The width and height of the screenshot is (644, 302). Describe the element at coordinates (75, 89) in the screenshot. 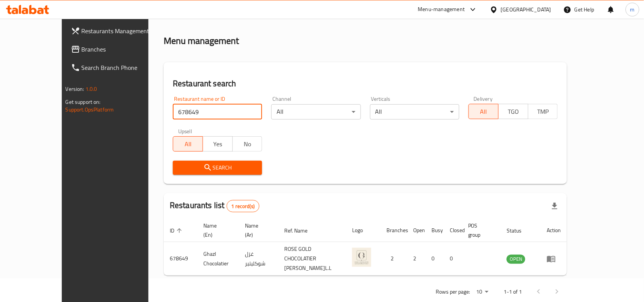

I see `span: Version:` at that location.